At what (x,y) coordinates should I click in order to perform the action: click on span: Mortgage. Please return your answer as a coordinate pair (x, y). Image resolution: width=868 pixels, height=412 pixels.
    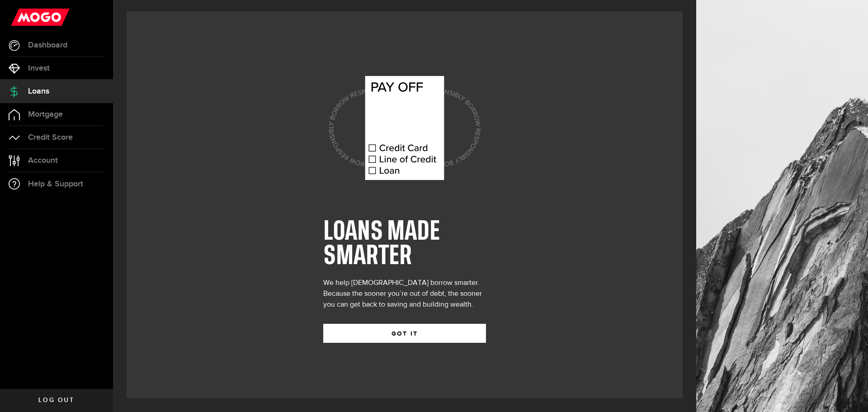
    Looking at the image, I should click on (45, 114).